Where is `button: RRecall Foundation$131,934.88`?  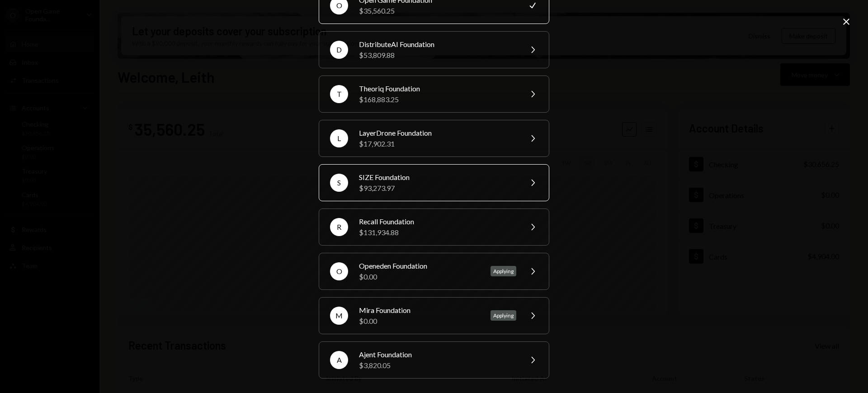 button: RRecall Foundation$131,934.88 is located at coordinates (434, 227).